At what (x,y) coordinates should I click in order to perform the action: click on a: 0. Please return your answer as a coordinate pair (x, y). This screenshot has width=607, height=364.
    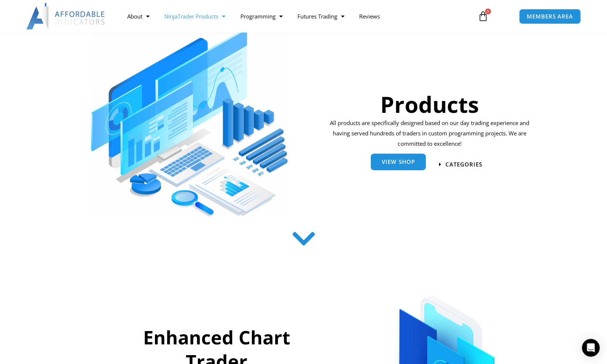
    Looking at the image, I should click on (484, 17).